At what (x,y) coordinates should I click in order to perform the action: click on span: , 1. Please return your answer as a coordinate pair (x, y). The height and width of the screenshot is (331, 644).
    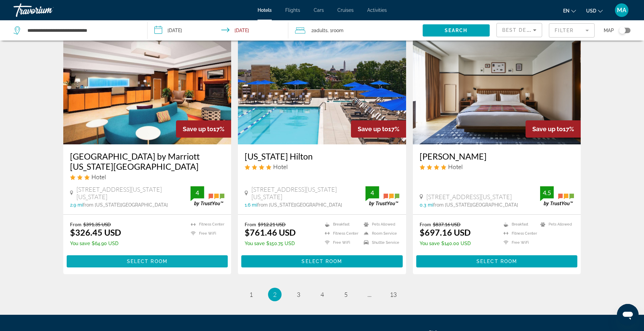
    Looking at the image, I should click on (335, 30).